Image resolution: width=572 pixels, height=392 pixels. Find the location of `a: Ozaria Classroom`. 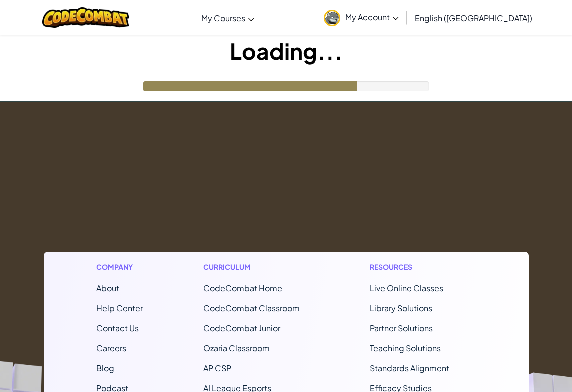

a: Ozaria Classroom is located at coordinates (236, 347).